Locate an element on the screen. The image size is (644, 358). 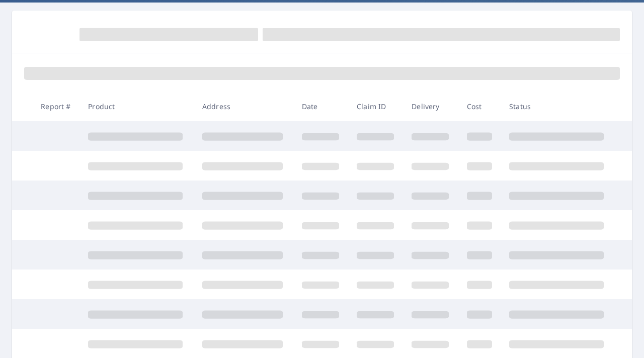
th: Product is located at coordinates (137, 106).